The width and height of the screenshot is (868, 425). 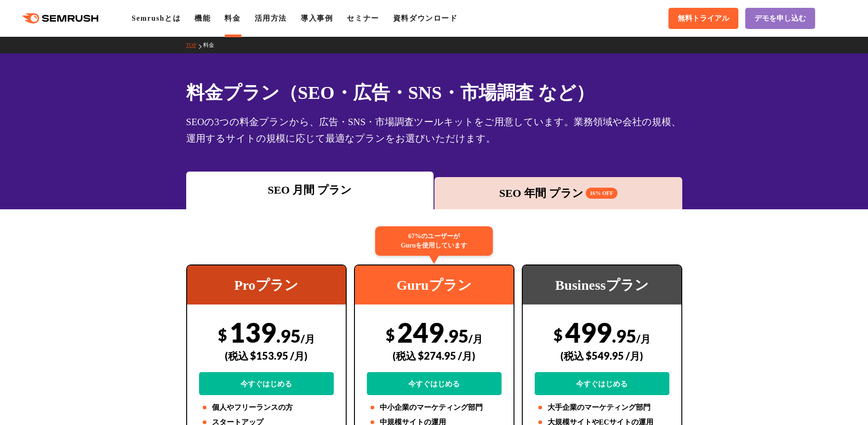 I want to click on div: SEO 月間 プラン, so click(x=310, y=190).